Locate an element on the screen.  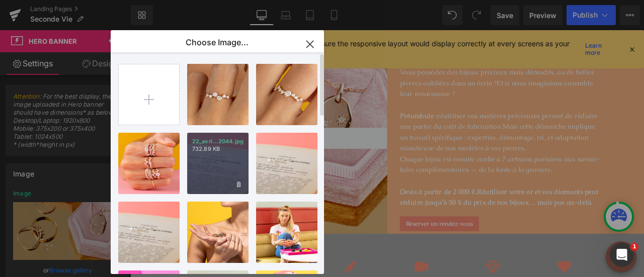
p: Choose Image... is located at coordinates (217, 42).